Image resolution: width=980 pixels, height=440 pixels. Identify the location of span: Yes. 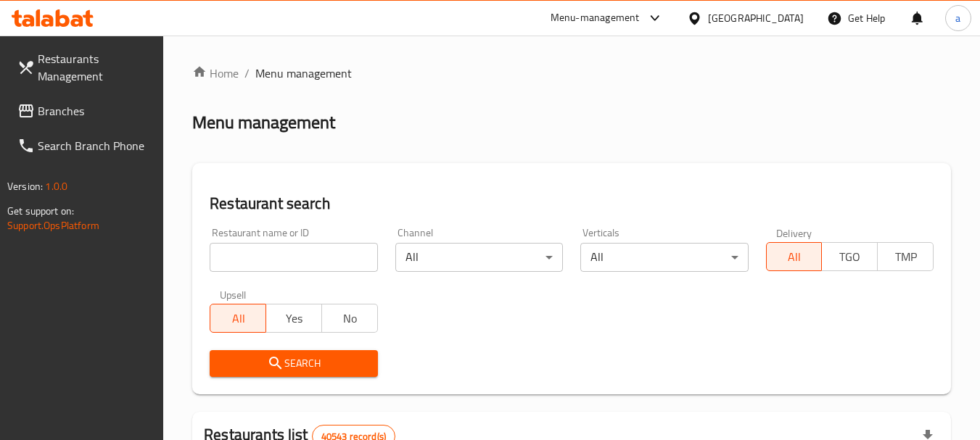
(294, 318).